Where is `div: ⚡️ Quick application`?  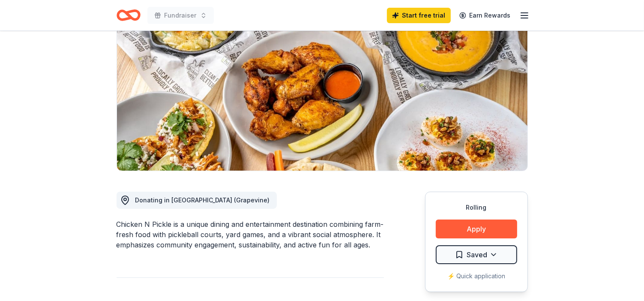 div: ⚡️ Quick application is located at coordinates (477, 276).